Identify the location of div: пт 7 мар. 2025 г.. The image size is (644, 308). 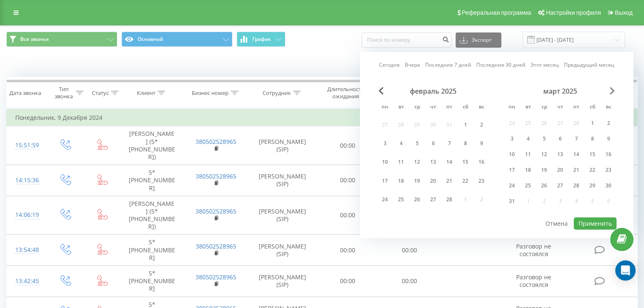
(576, 139).